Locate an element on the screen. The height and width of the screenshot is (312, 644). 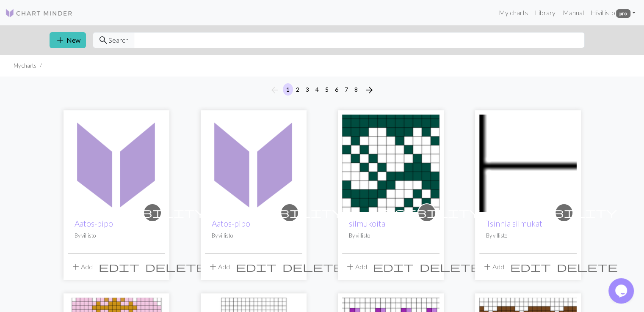
span: Search is located at coordinates (119, 40).